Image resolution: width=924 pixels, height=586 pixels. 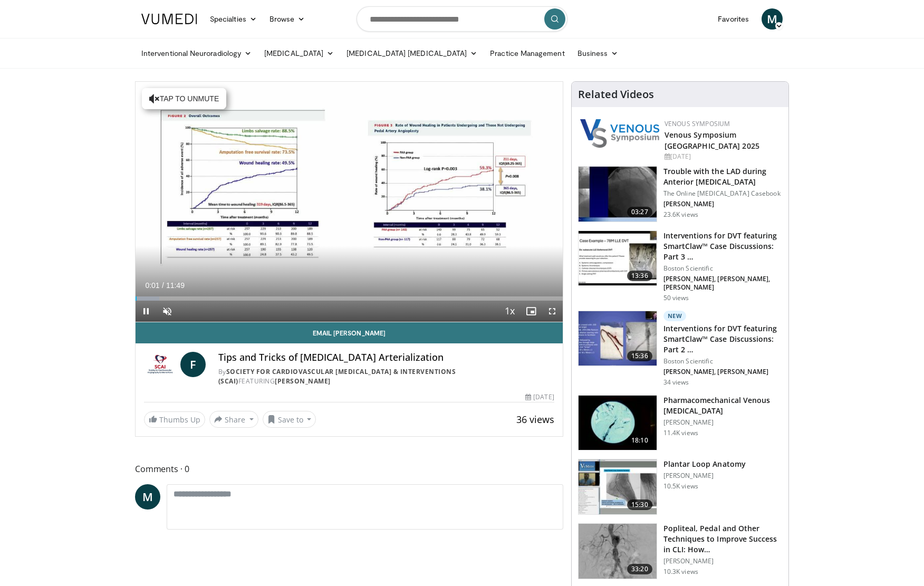 I want to click on span: 03:27, so click(x=640, y=212).